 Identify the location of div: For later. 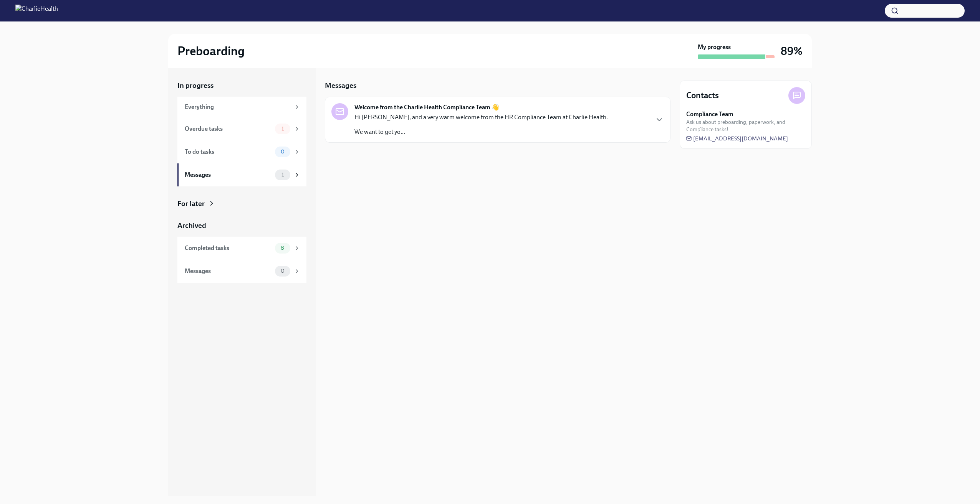
(191, 204).